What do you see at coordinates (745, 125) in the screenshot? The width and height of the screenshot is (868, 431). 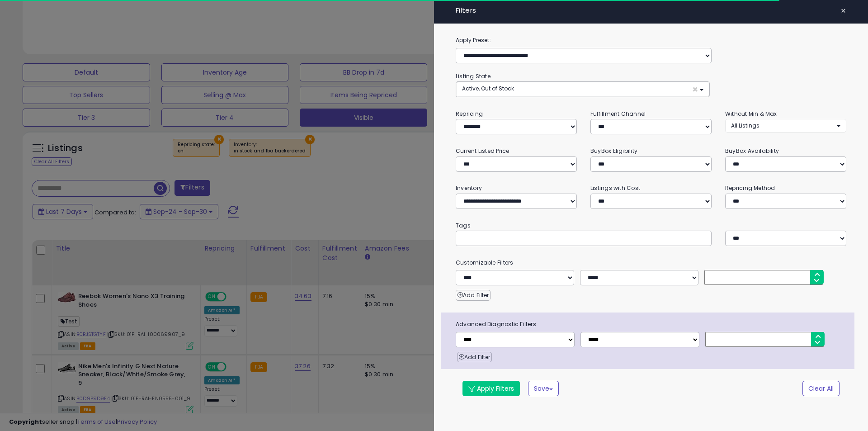 I see `span: All Listings` at bounding box center [745, 125].